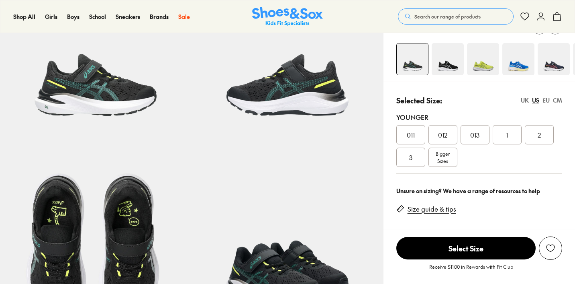 The width and height of the screenshot is (575, 284). I want to click on img: SNS_Logo_Responsive.svg, so click(288, 16).